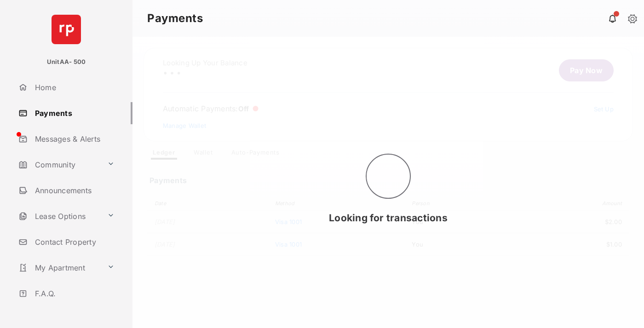 The height and width of the screenshot is (328, 644). What do you see at coordinates (66, 29) in the screenshot?
I see `img: svg+xml;base64,PHN2ZyB4bWxucz0iaHR0cDovL3d3dy53My5vcmcvMjAwMC9zdmciIHdpZHRoPSI2NCIgaGVpZ2h0PSI2NC...` at bounding box center [66, 29].